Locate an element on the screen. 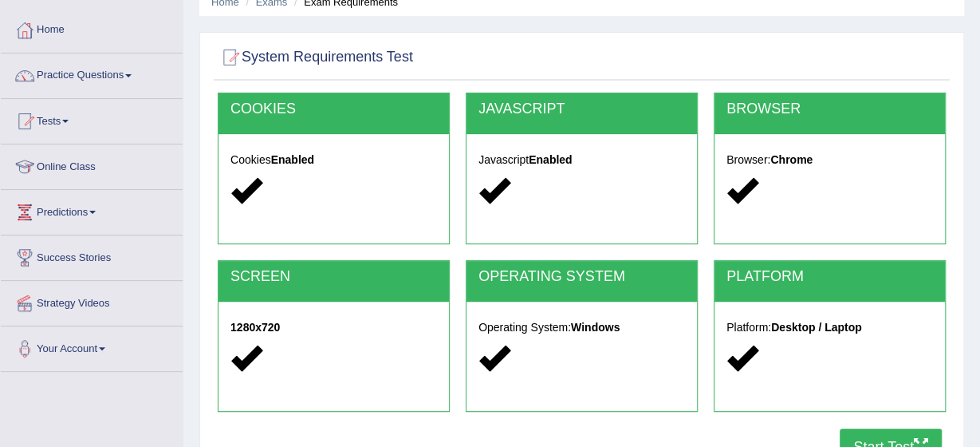 This screenshot has width=980, height=447. a: Practice Questions is located at coordinates (92, 74).